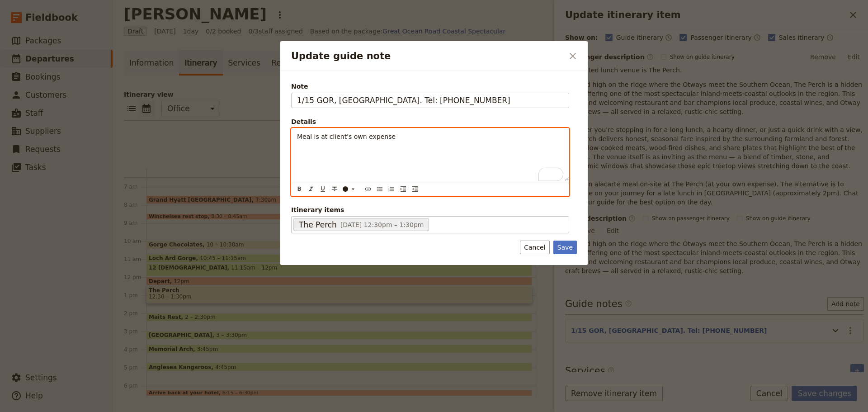 The height and width of the screenshot is (412, 868). I want to click on button: Cancel, so click(534, 247).